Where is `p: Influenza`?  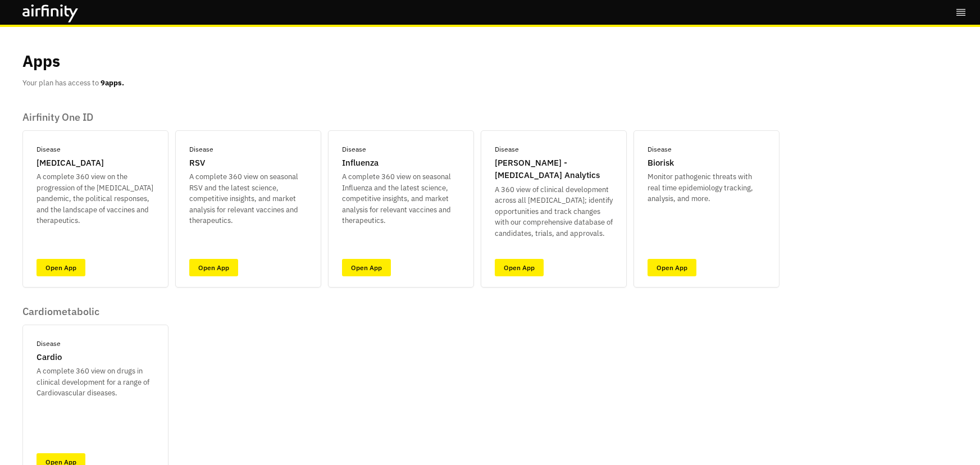
p: Influenza is located at coordinates (360, 163).